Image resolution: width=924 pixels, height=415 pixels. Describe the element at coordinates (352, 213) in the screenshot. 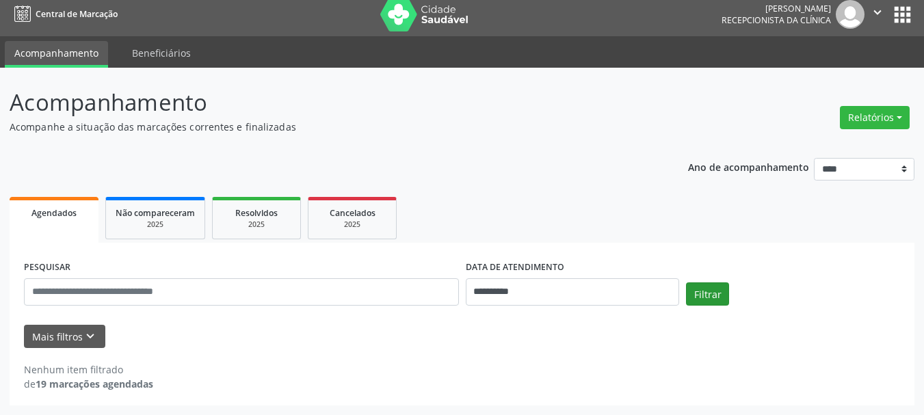

I see `span: Cancelados` at that location.